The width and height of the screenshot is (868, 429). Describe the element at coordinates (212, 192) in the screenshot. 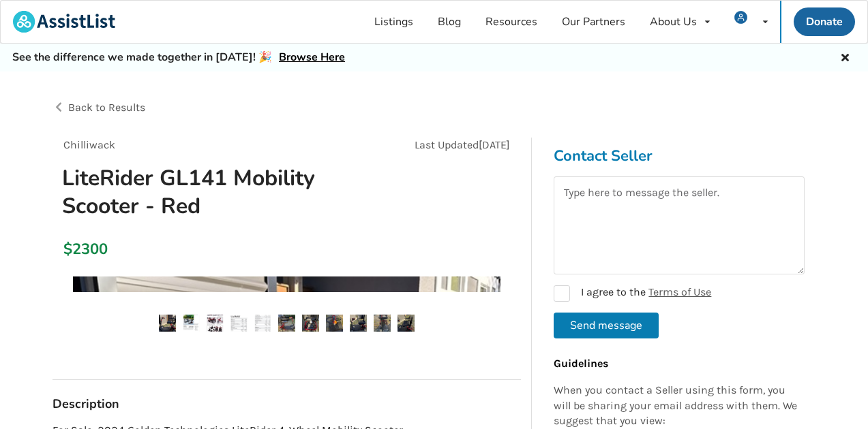

I see `h1: LiteRider GL141 Mobility Scooter - Red` at that location.